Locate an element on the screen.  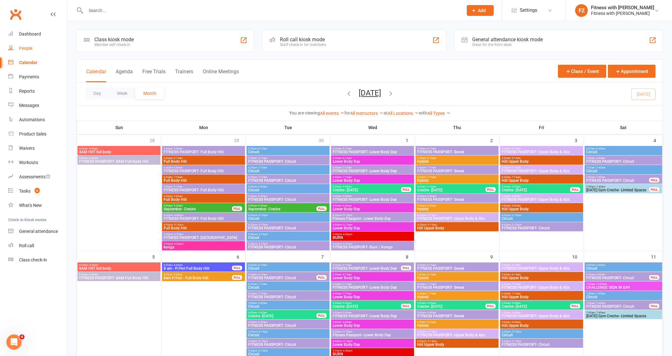
div: 1 is located at coordinates (410, 140).